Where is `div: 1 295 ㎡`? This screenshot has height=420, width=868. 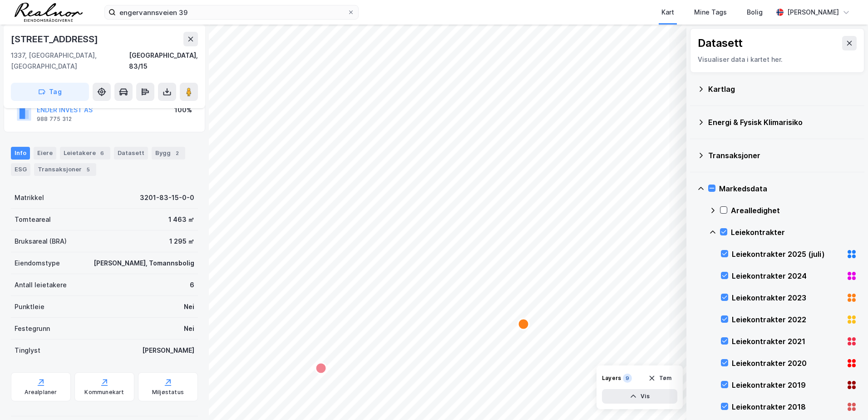 div: 1 295 ㎡ is located at coordinates (182, 241).